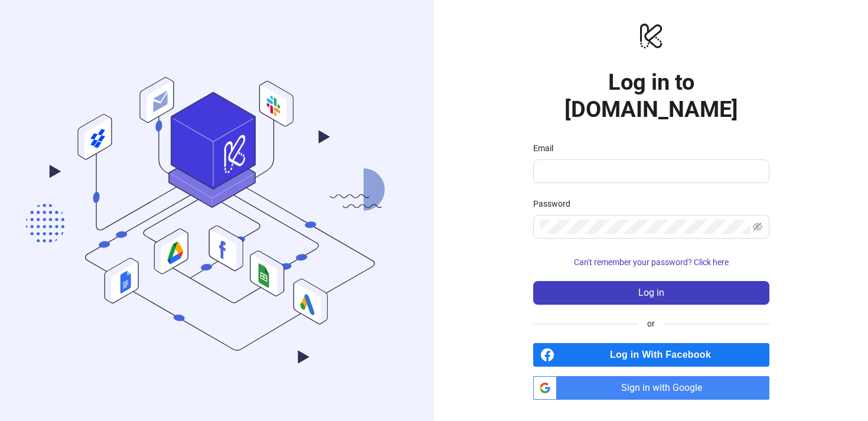 The height and width of the screenshot is (421, 868). Describe the element at coordinates (664, 355) in the screenshot. I see `span: Log in With Facebook` at that location.